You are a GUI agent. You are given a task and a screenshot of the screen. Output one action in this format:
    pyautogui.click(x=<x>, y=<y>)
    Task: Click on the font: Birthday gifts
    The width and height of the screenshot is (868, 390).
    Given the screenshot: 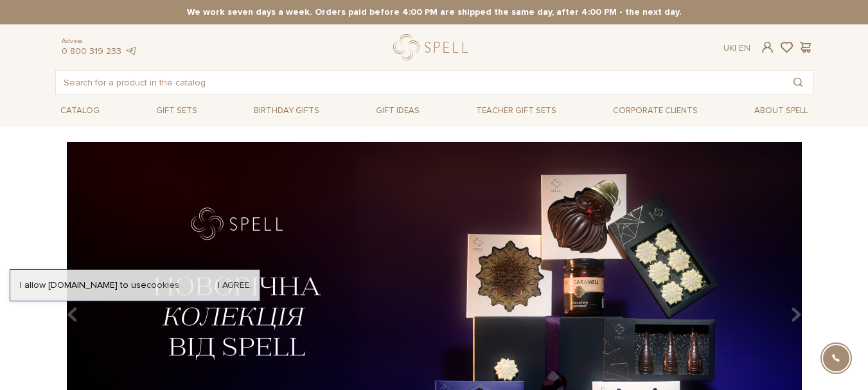 What is the action you would take?
    pyautogui.click(x=287, y=110)
    